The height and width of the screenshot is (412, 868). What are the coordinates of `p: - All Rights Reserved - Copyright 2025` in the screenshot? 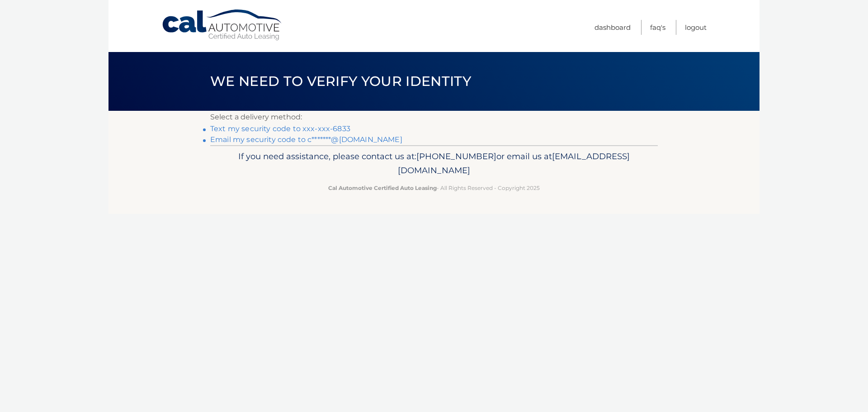 It's located at (434, 188).